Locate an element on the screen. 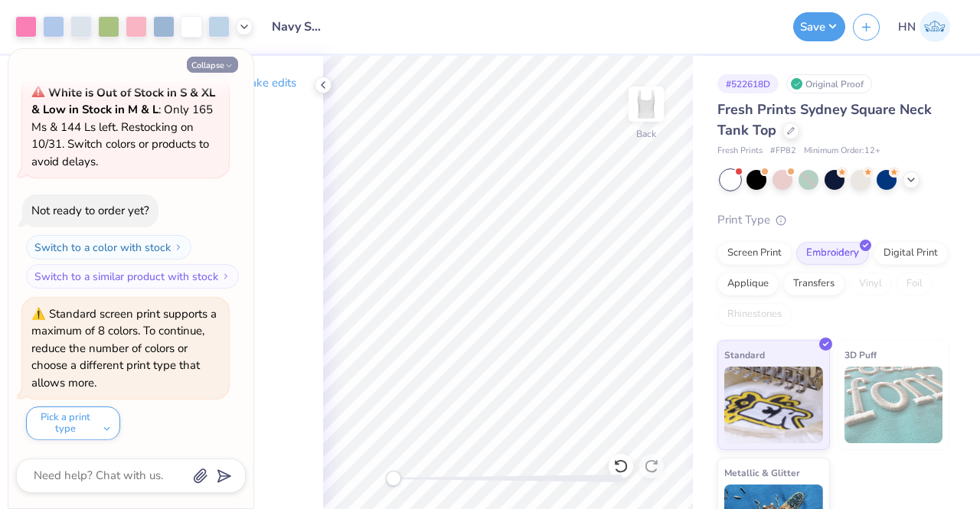 Image resolution: width=980 pixels, height=509 pixels. div: Back is located at coordinates (646, 134).